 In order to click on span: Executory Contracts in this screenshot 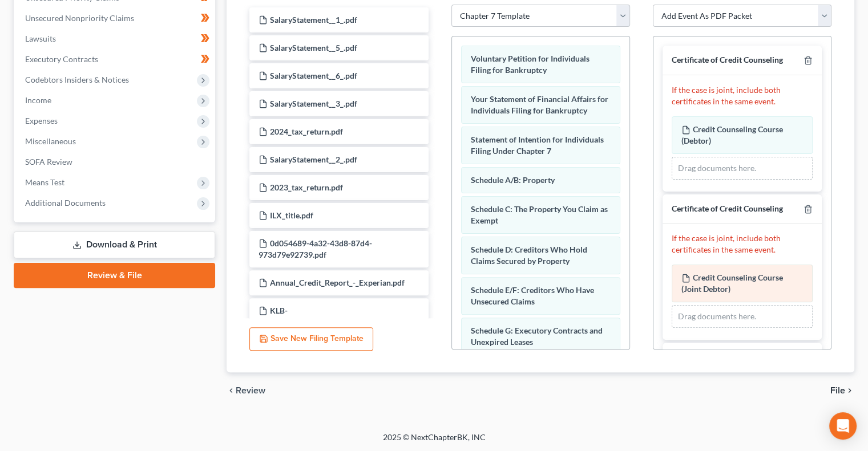, I will do `click(62, 59)`.